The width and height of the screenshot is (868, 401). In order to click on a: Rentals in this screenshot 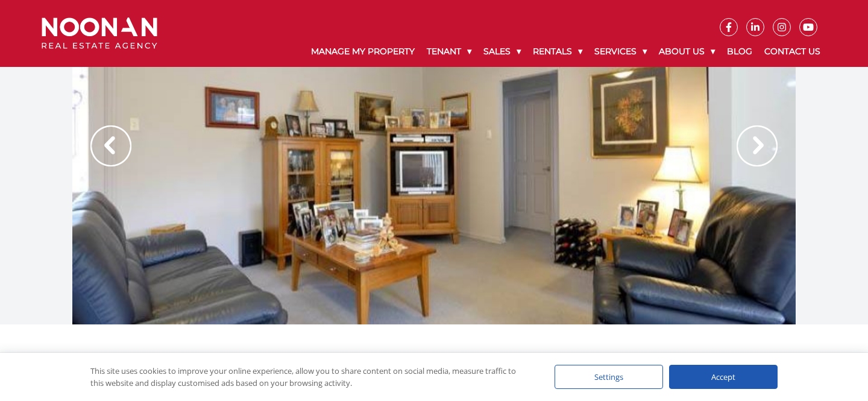, I will do `click(557, 51)`.